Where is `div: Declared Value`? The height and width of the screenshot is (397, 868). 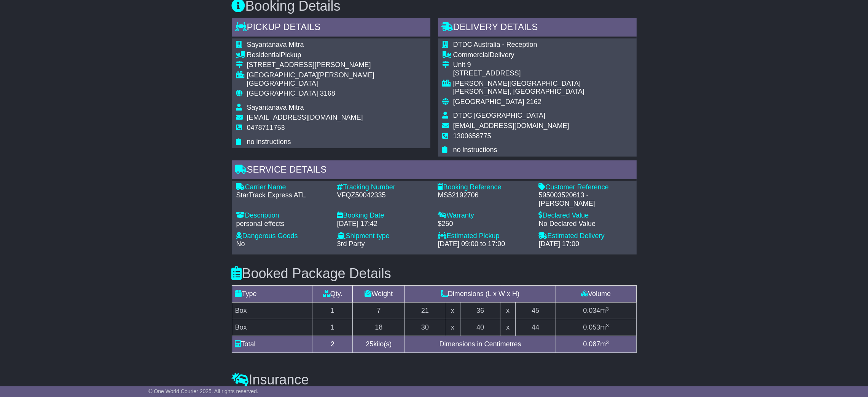 div: Declared Value is located at coordinates (585, 216).